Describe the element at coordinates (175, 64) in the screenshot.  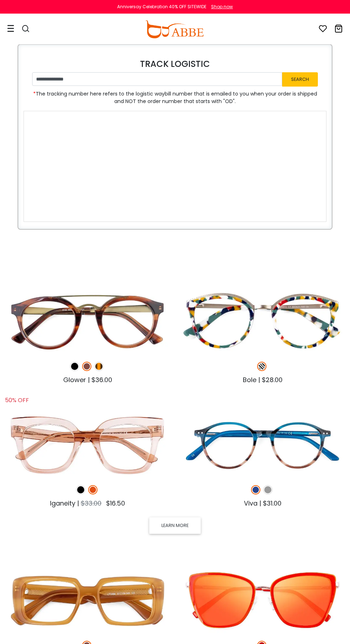
I see `h4: TRACK LOGISTIC` at that location.